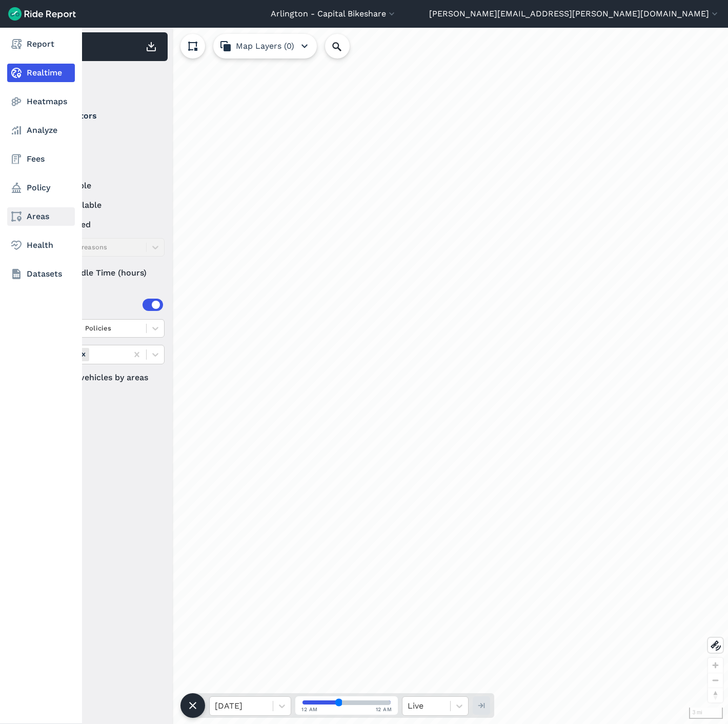 Image resolution: width=728 pixels, height=724 pixels. Describe the element at coordinates (103, 205) in the screenshot. I see `label: unavailable` at that location.